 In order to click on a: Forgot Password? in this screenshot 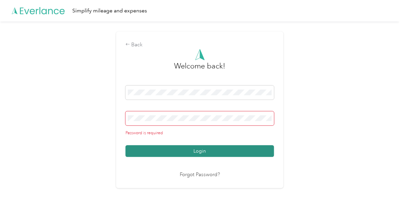, I will do `click(200, 174)`.